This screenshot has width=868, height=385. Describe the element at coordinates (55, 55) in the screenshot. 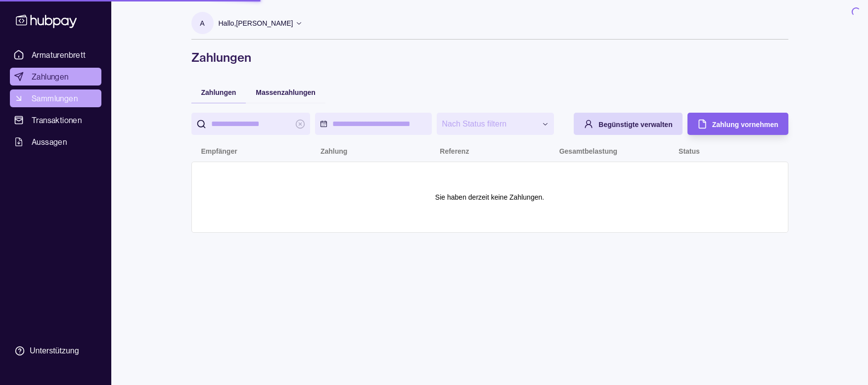

I see `a: Armaturenbrett` at that location.